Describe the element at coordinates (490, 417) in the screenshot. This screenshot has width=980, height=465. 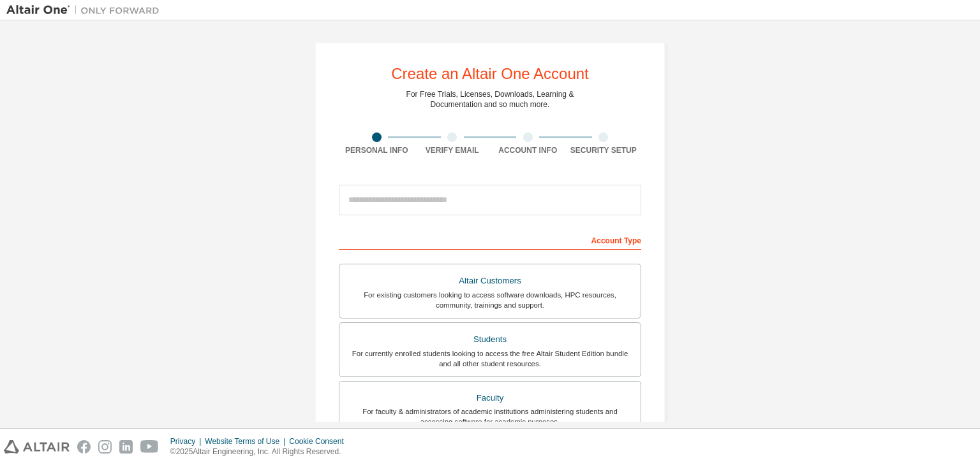
I see `div: For faculty & administrators of academic institutions administering students and accessing softwa...` at that location.